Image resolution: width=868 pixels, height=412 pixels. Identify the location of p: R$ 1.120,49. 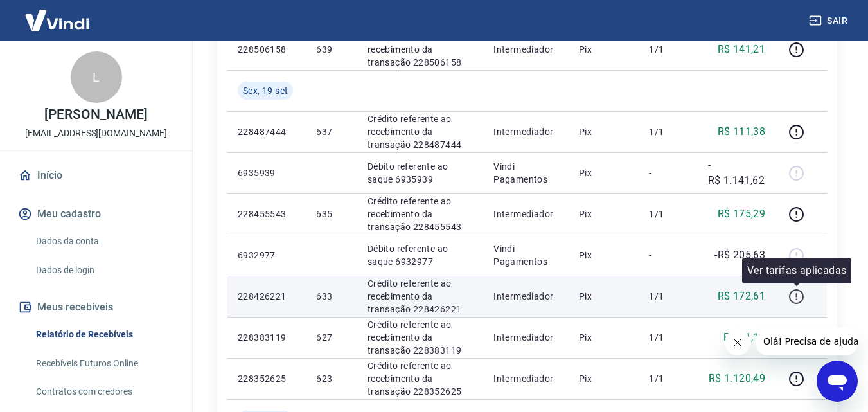
(737, 379).